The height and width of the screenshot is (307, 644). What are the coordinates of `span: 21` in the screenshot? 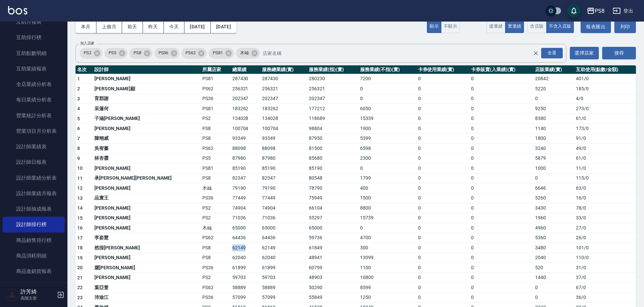 It's located at (80, 278).